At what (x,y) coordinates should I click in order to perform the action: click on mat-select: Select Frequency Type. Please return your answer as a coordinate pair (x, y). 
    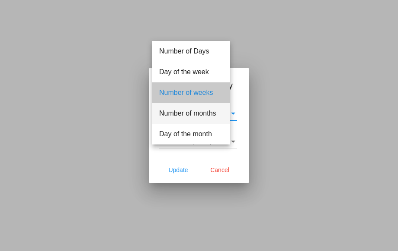
    Looking at the image, I should click on (198, 114).